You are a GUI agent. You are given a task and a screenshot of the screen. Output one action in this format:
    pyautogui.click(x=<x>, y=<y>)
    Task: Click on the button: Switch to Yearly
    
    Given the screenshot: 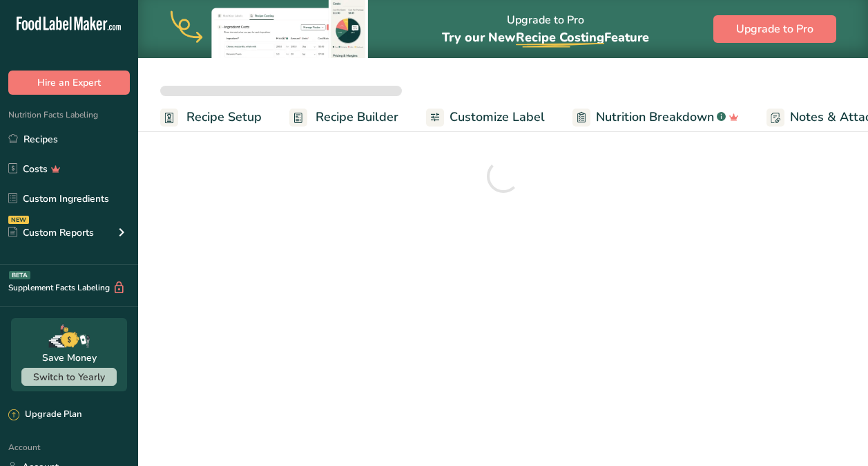 What is the action you would take?
    pyautogui.click(x=69, y=377)
    